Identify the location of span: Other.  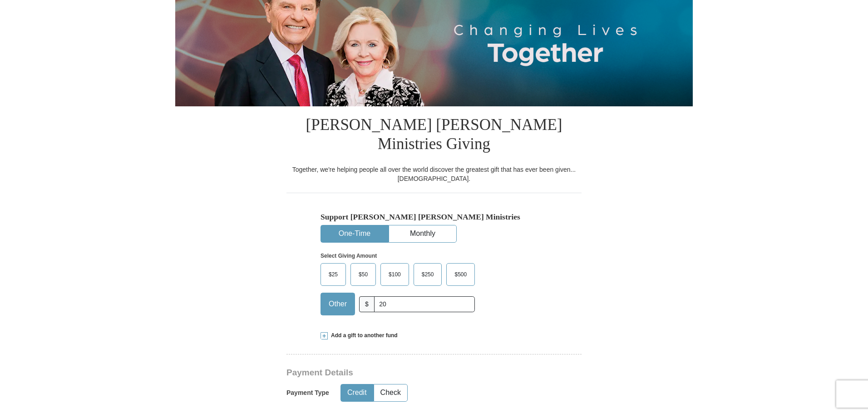
(337, 304).